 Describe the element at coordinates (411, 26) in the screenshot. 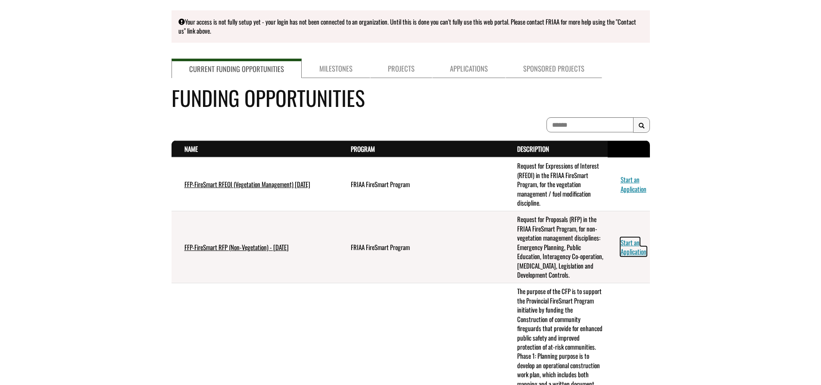

I see `div: Your access is not fully setup yet - your login has not been connected to an organization. Until ...` at that location.